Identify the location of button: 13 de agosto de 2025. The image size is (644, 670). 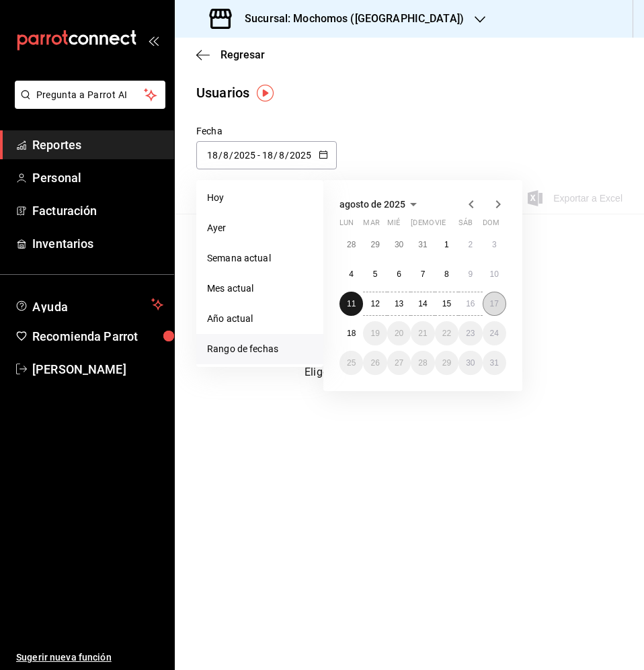
(399, 303).